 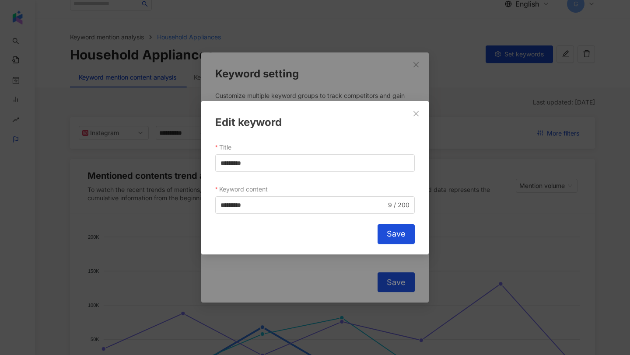 I want to click on input: Keyword content, so click(x=303, y=205).